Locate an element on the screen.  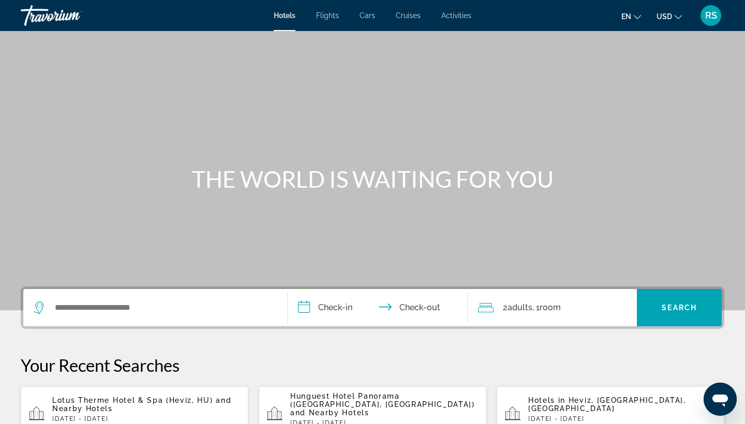
span: USD is located at coordinates (665, 17).